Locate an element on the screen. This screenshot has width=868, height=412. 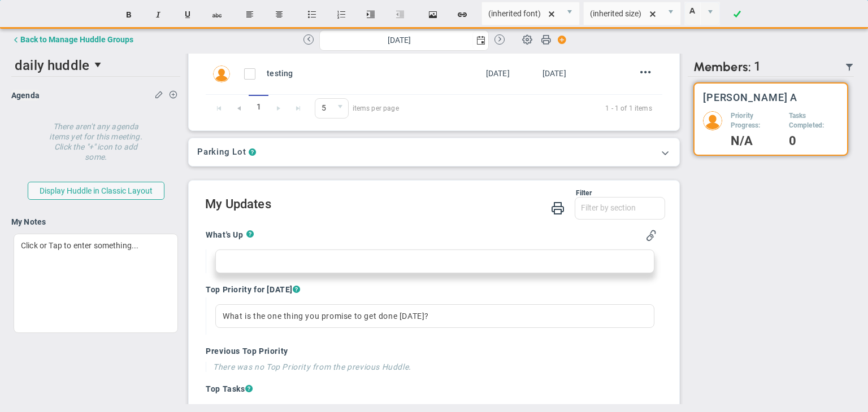
button: Italic is located at coordinates (158, 15).